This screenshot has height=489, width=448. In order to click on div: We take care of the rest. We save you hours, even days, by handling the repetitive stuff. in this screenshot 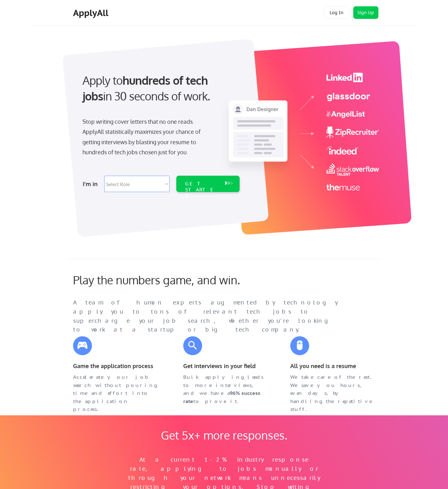, I will do `click(333, 393)`.